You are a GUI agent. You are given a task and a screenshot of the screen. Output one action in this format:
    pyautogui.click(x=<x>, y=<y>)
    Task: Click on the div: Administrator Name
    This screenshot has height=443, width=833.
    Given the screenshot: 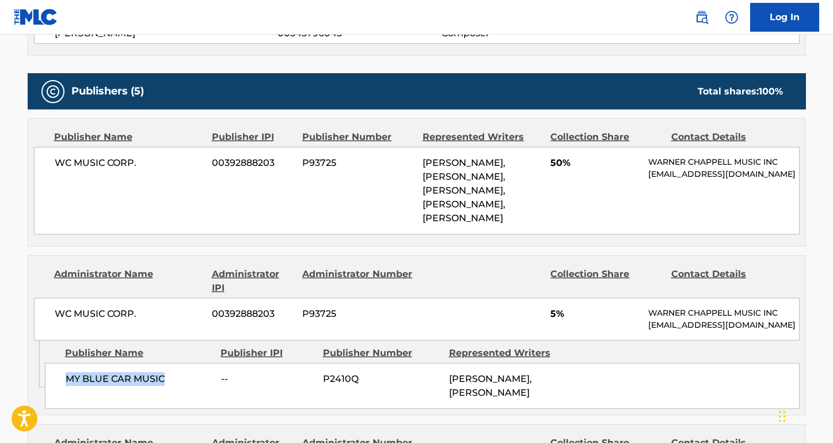 What is the action you would take?
    pyautogui.click(x=128, y=281)
    